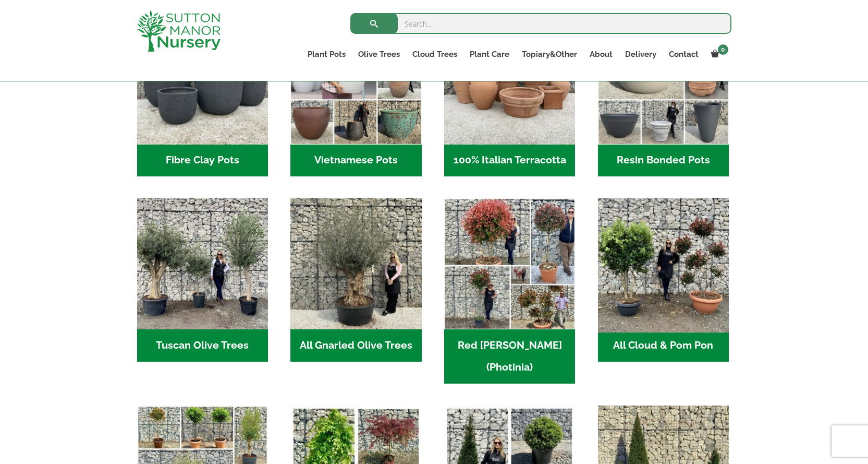 This screenshot has height=464, width=868. I want to click on a: About, so click(601, 54).